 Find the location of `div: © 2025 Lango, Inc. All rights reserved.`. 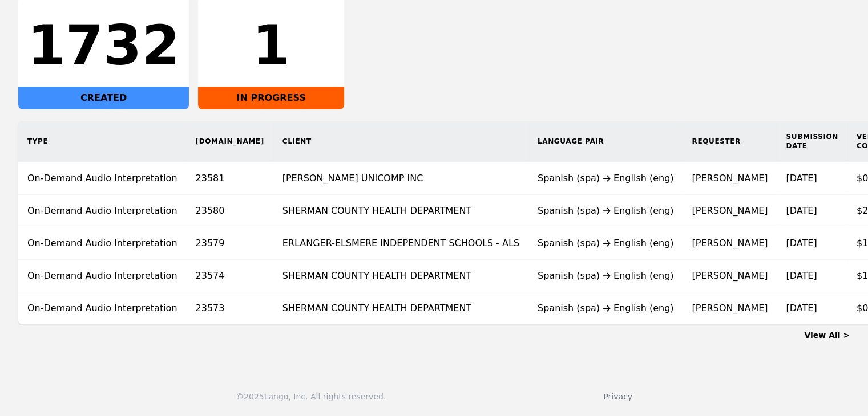

div: © 2025 Lango, Inc. All rights reserved. is located at coordinates (310, 397).